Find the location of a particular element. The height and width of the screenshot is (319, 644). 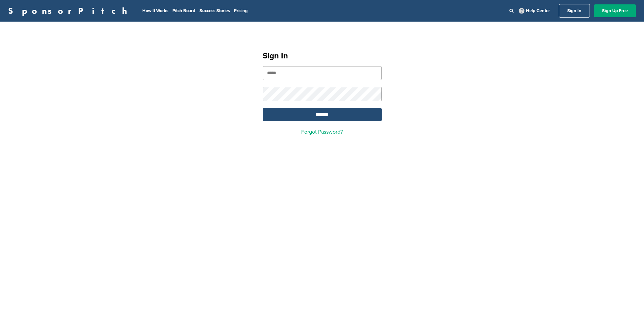

a: Pitch Board is located at coordinates (184, 11).